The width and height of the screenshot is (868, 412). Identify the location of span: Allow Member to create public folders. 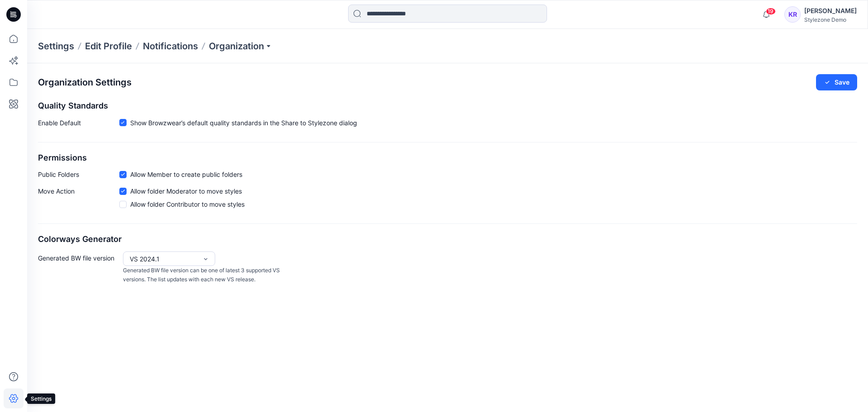
(186, 174).